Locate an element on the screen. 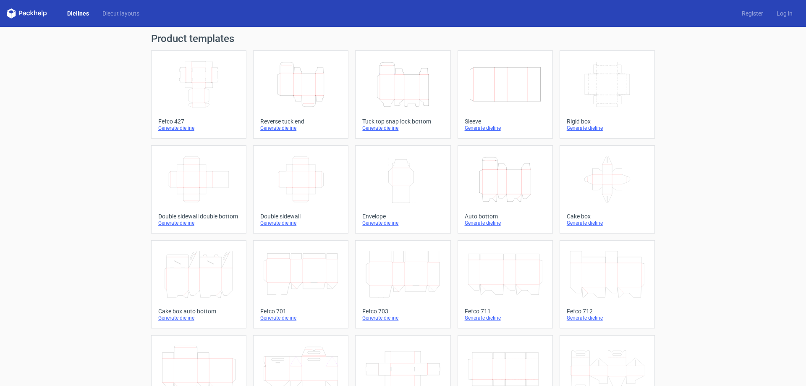 This screenshot has height=386, width=806. div: Cake box auto bottom is located at coordinates (199, 311).